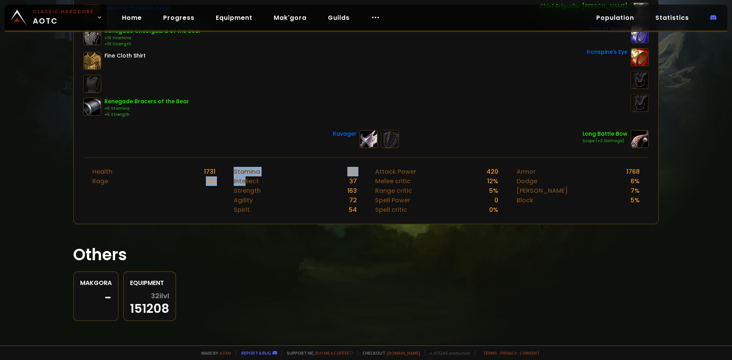 This screenshot has height=360, width=732. I want to click on div: 7 %, so click(635, 191).